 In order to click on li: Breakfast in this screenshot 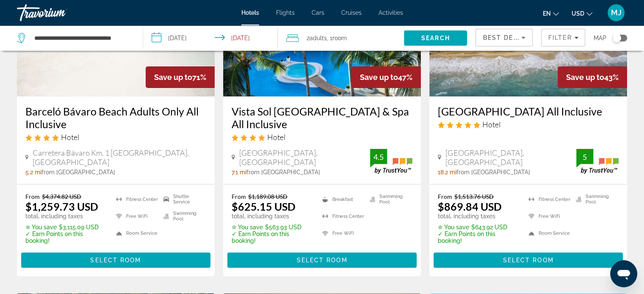, I will do `click(341, 199)`.